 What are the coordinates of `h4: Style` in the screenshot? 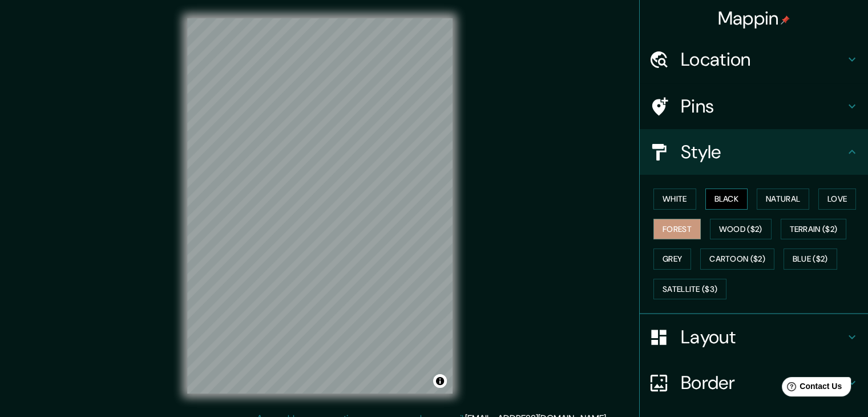 It's located at (763, 152).